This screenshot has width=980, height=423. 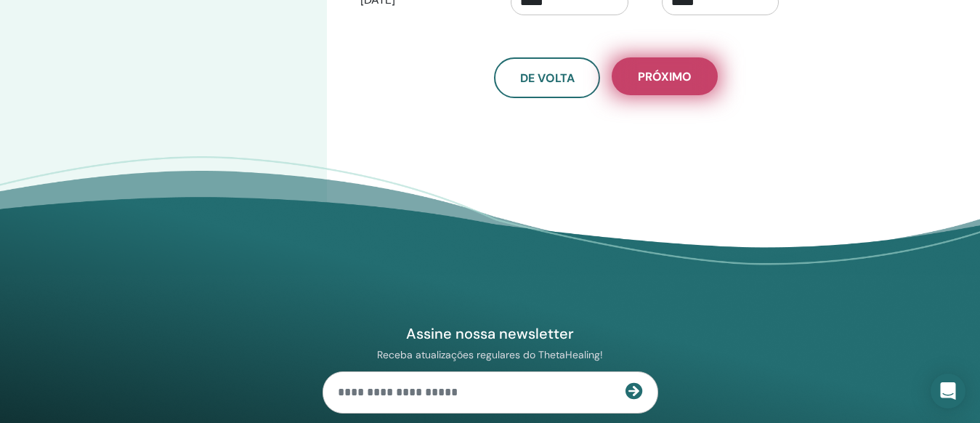 I want to click on button: De volta, so click(x=547, y=78).